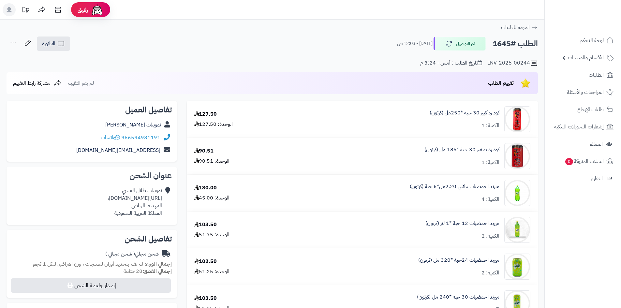 Image resolution: width=621 pixels, height=308 pixels. I want to click on h2: تفاصيل العميل, so click(92, 110).